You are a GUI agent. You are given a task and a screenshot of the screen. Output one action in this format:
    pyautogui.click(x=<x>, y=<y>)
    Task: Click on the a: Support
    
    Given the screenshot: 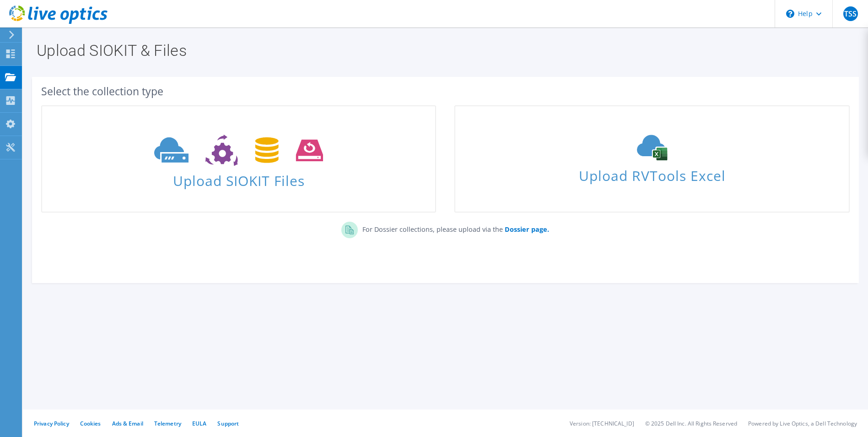 What is the action you would take?
    pyautogui.click(x=228, y=423)
    